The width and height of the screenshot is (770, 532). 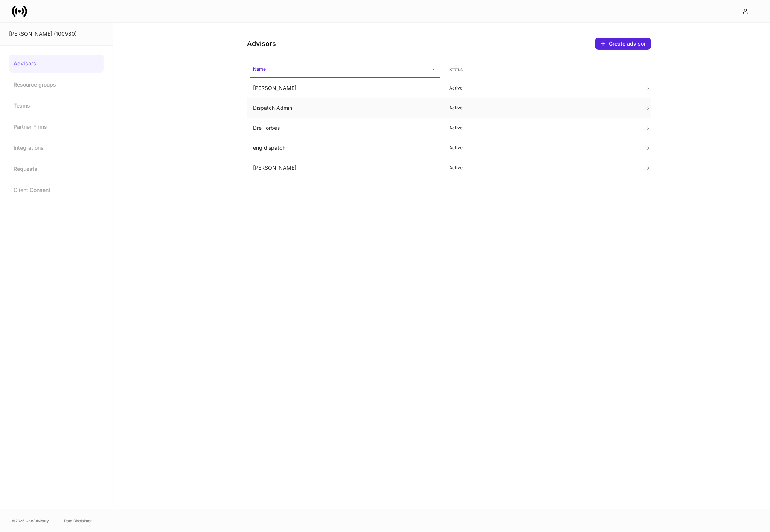 I want to click on span: Status, so click(x=541, y=70).